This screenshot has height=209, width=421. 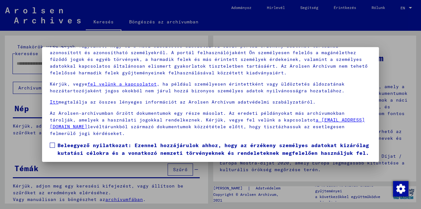 I want to click on a: Itt, so click(x=54, y=102).